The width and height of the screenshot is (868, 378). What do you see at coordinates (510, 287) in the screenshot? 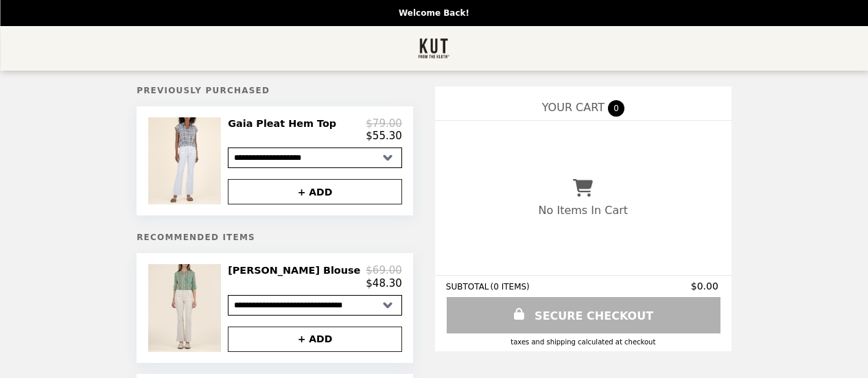
I see `span: ( 0 ITEMS )` at bounding box center [510, 287].